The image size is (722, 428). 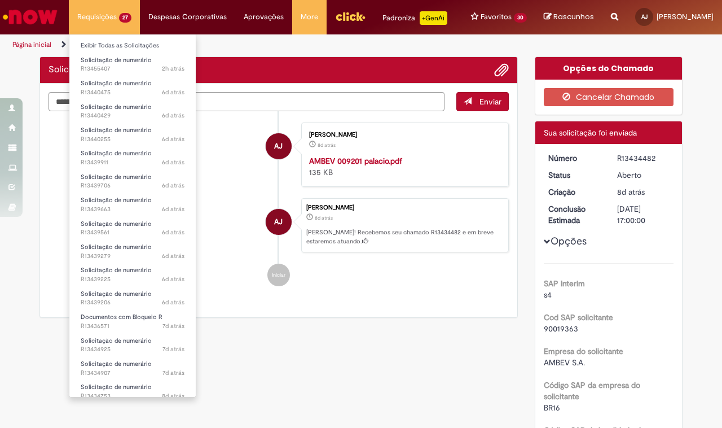 What do you see at coordinates (173, 349) in the screenshot?
I see `time: 21/08/2025 09:29:51` at bounding box center [173, 349].